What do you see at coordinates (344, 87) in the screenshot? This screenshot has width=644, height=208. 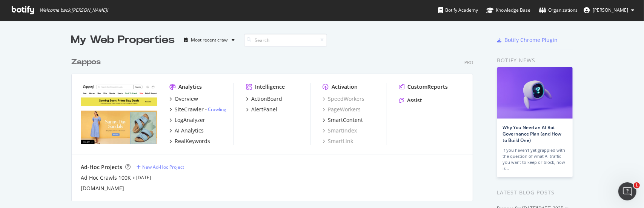 I see `div: Activation` at bounding box center [344, 87].